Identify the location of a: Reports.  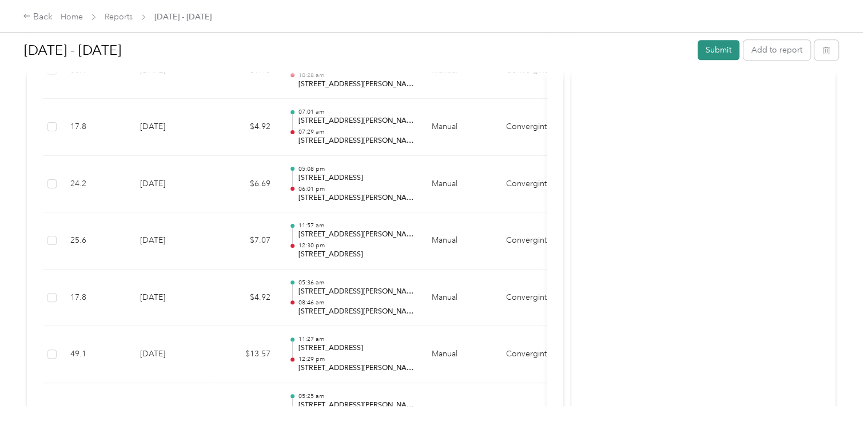
(119, 16).